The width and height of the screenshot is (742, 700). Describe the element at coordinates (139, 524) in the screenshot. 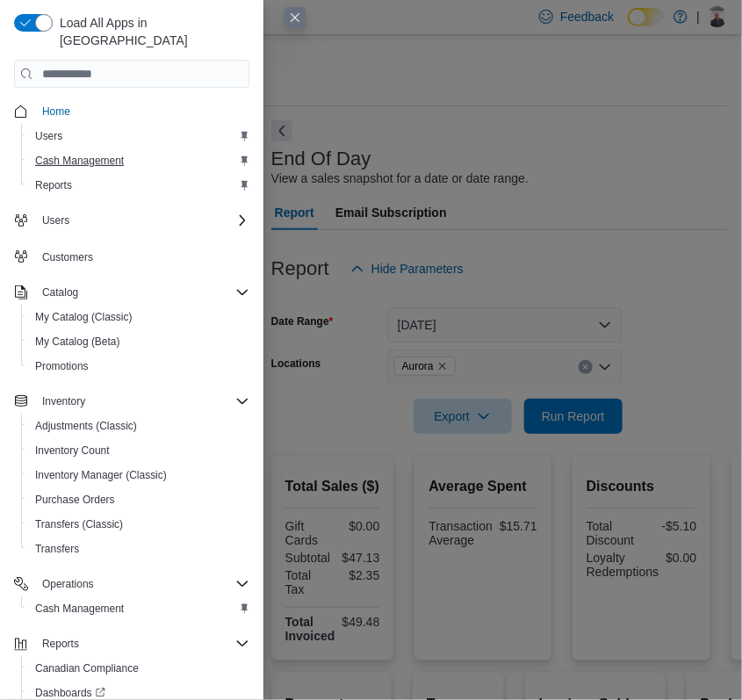

I see `button: Transfers (Classic)` at that location.